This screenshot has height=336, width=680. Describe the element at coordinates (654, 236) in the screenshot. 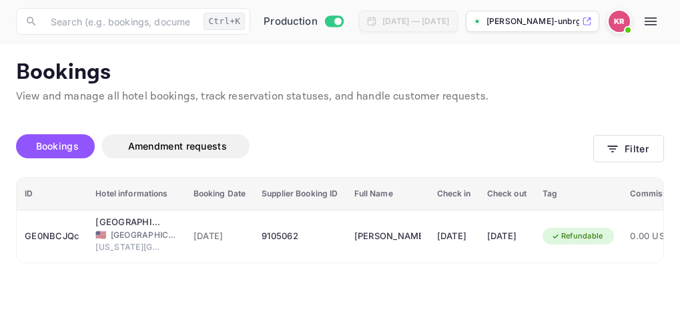

I see `span: 0.00 USD` at that location.